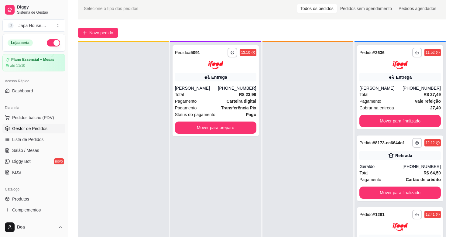 This screenshot has width=456, height=237. I want to click on div: Acesso Rápido, so click(34, 81).